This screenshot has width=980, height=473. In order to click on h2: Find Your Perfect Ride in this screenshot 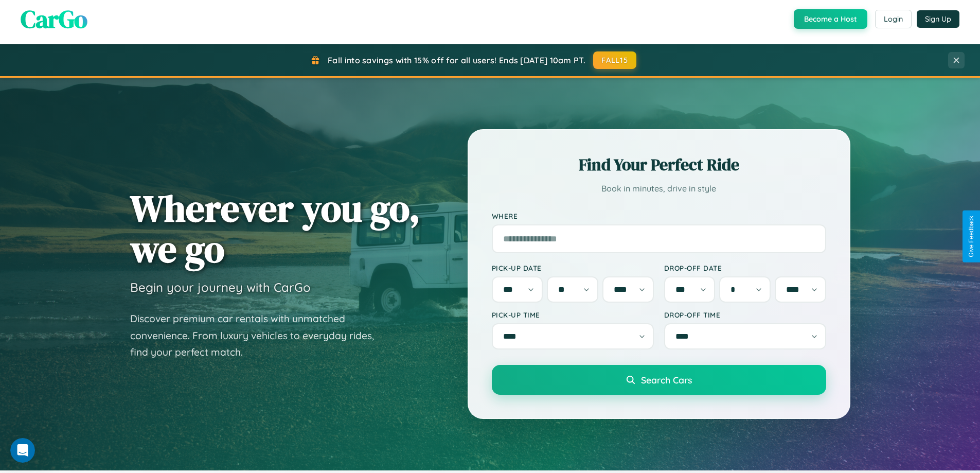, I will do `click(659, 165)`.